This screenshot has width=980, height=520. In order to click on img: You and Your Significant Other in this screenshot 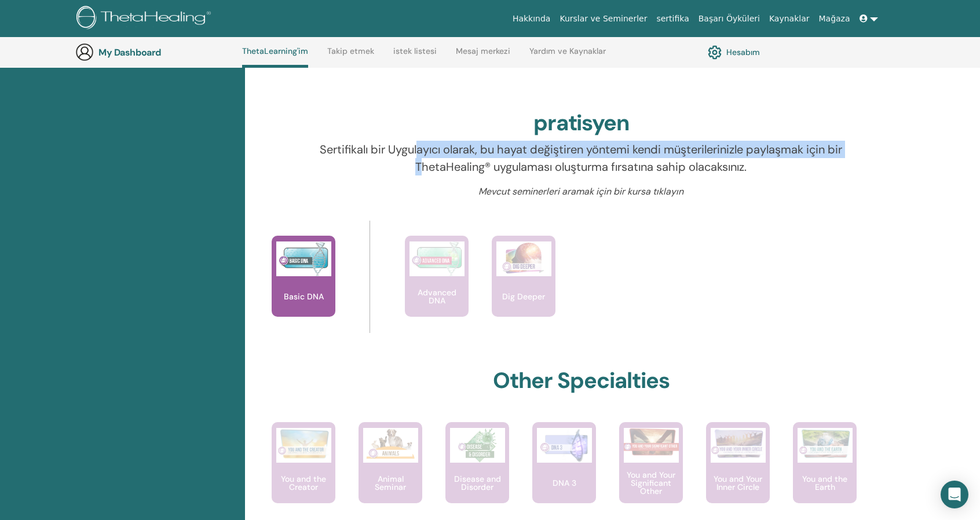, I will do `click(651, 442)`.